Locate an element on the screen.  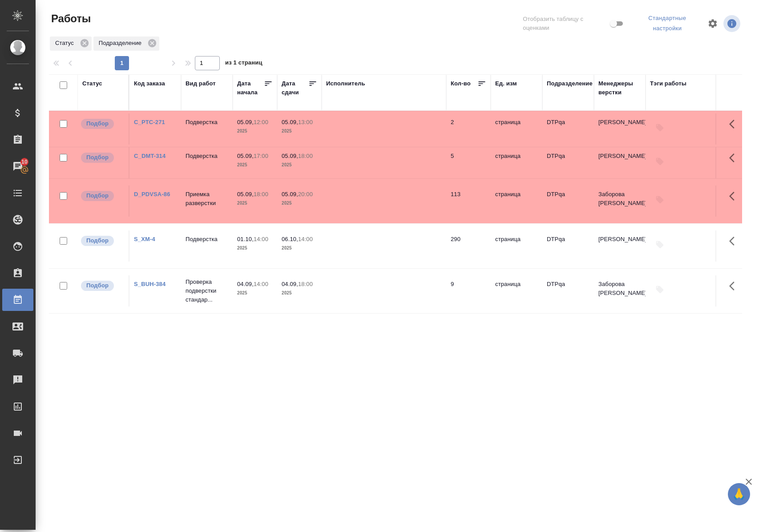
p: Проверка подверстки стандар... is located at coordinates (207, 291).